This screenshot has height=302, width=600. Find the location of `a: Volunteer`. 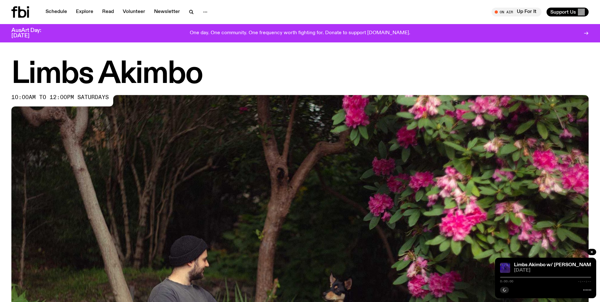

a: Volunteer is located at coordinates (134, 12).